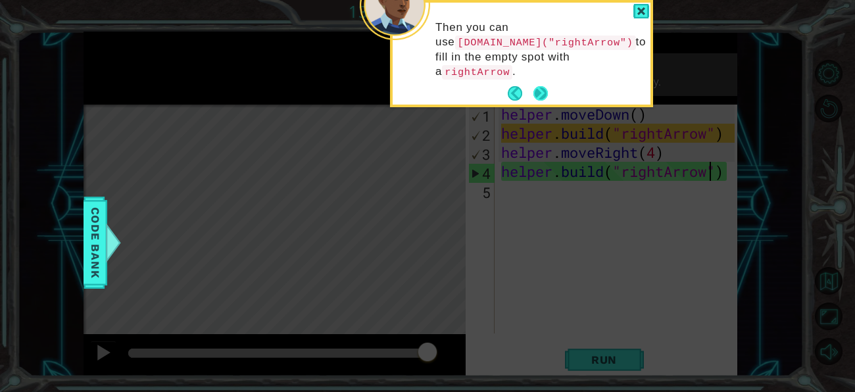 This screenshot has height=392, width=855. Describe the element at coordinates (538, 50) in the screenshot. I see `p: Then you can use to fill in the empty spot with a .` at that location.